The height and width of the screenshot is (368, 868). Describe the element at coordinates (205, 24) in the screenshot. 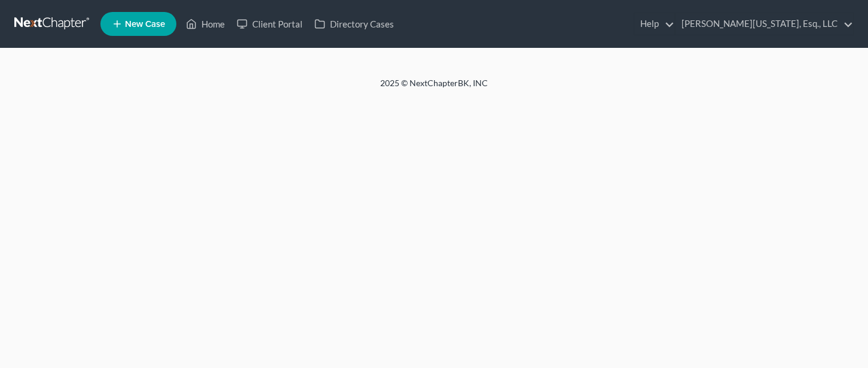

I see `a: Home` at that location.